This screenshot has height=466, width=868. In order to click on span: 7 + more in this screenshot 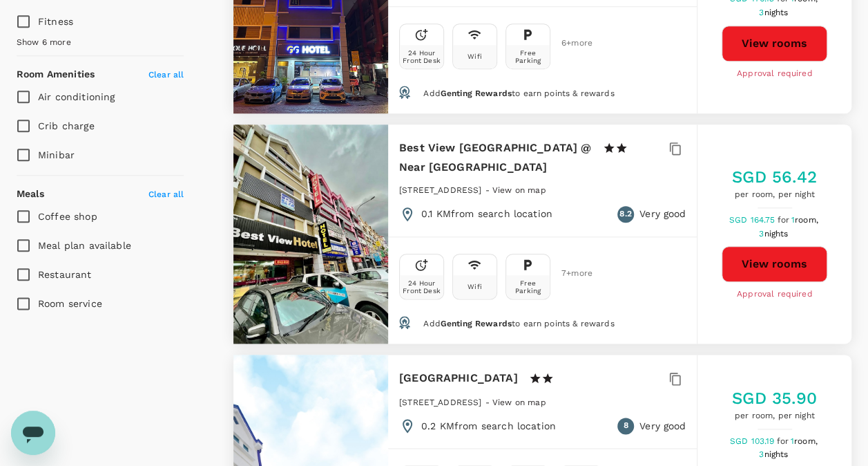, I will do `click(572, 273)`.